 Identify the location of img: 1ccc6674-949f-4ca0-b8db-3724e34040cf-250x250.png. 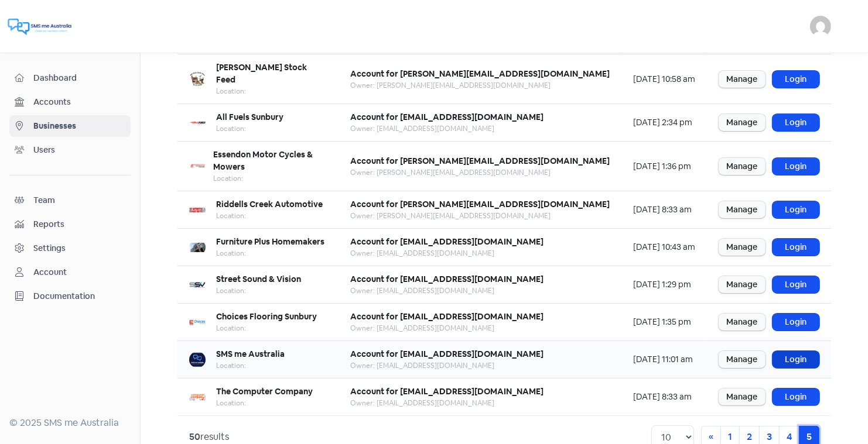
(197, 397).